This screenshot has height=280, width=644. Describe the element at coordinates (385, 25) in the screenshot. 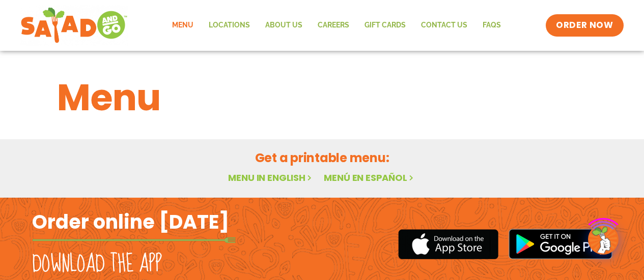

I see `a: GIFT CARDS` at that location.